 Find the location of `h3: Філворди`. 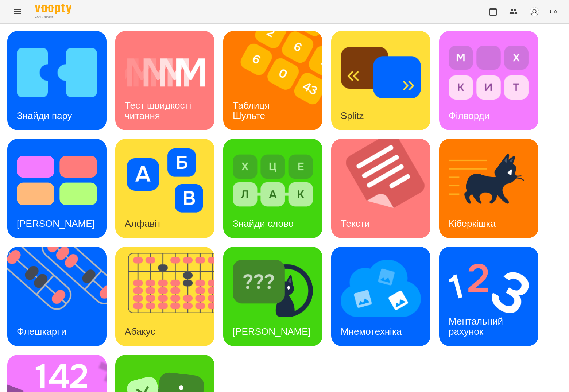

h3: Філворди is located at coordinates (469, 116).